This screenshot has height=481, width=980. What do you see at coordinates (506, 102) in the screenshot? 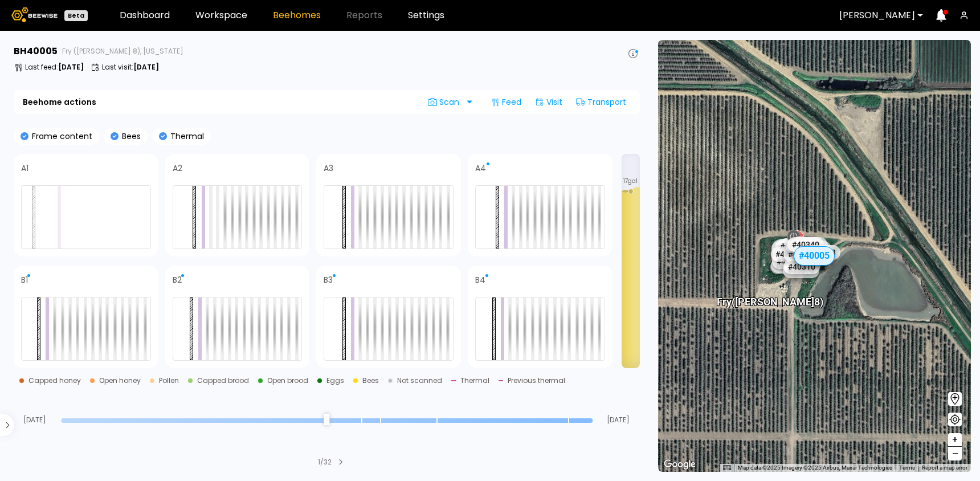
I see `div: Feed` at bounding box center [506, 102].